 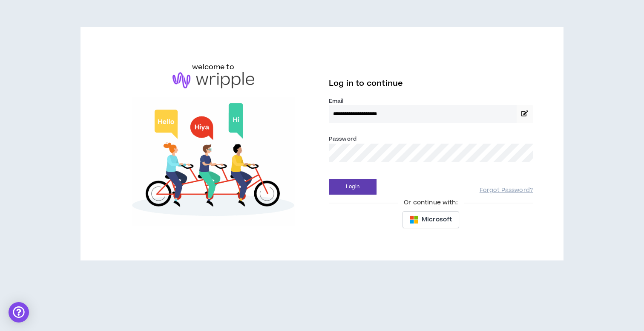 I want to click on a: Forgot Password?, so click(x=506, y=191).